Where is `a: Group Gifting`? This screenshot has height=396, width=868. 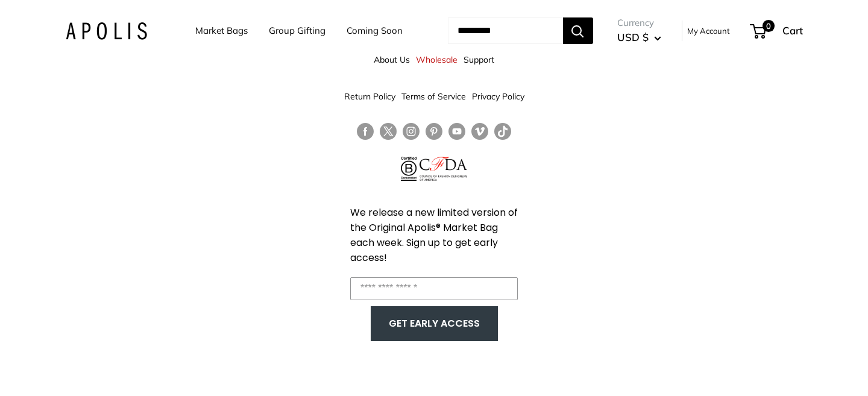 a: Group Gifting is located at coordinates (297, 31).